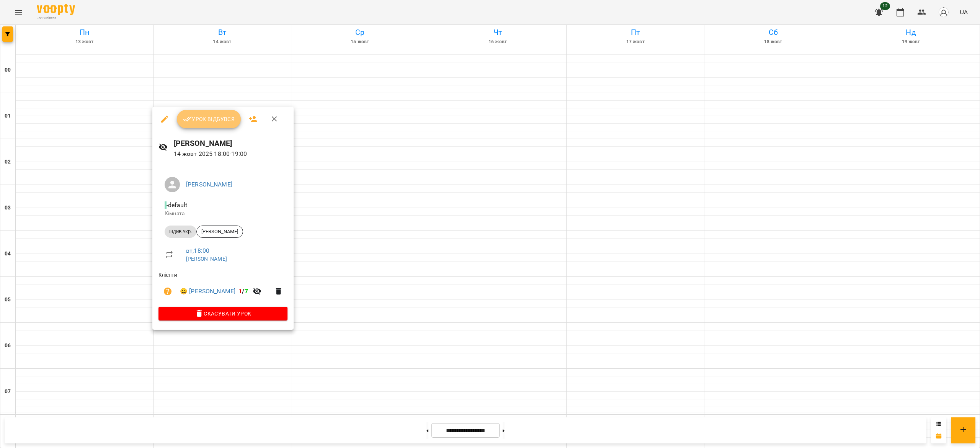  Describe the element at coordinates (240, 291) in the screenshot. I see `span: 1` at that location.